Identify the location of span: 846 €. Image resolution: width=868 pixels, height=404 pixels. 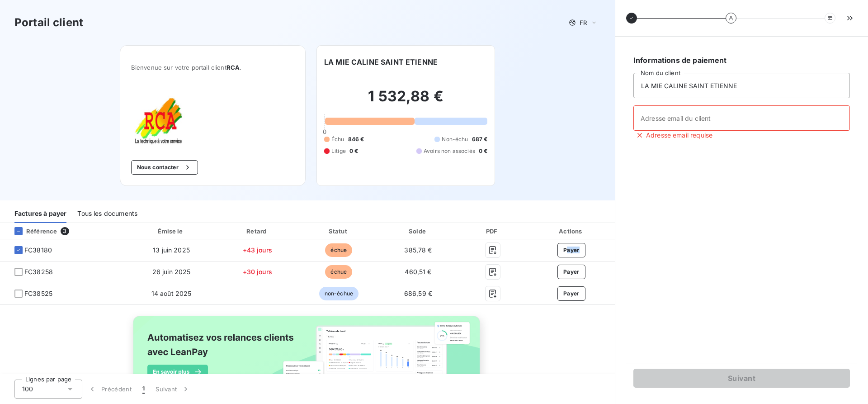
(356, 140).